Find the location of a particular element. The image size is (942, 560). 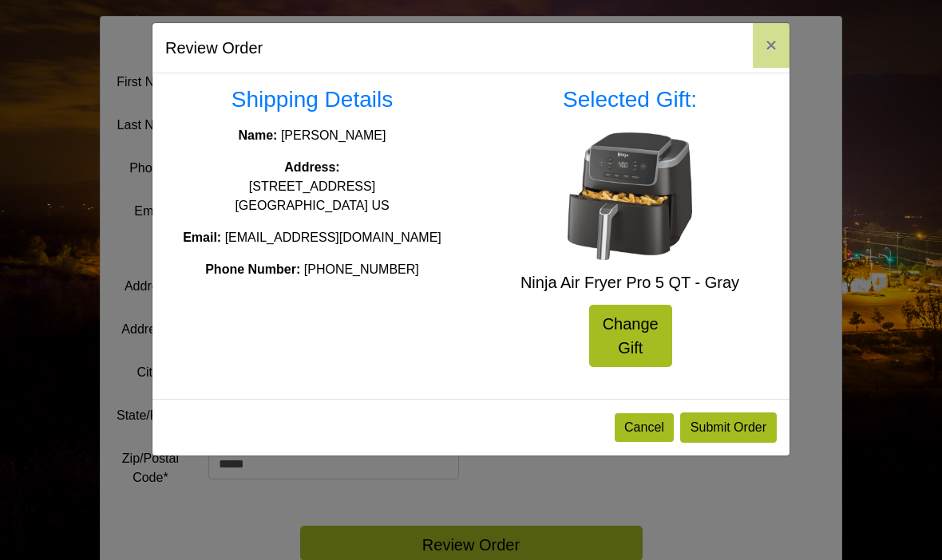

h3: Shipping Details is located at coordinates (312, 100).